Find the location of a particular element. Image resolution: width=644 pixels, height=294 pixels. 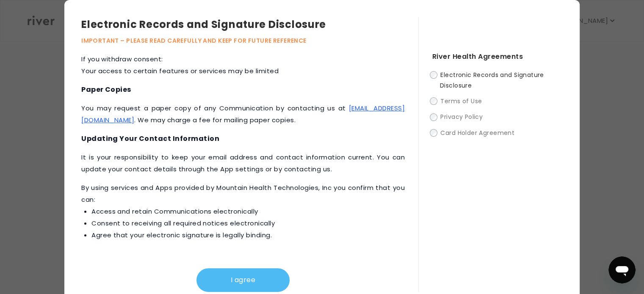

p: You may request a paper copy of any Communication by contacting us at . We may charge a fee for m... is located at coordinates (243, 115).